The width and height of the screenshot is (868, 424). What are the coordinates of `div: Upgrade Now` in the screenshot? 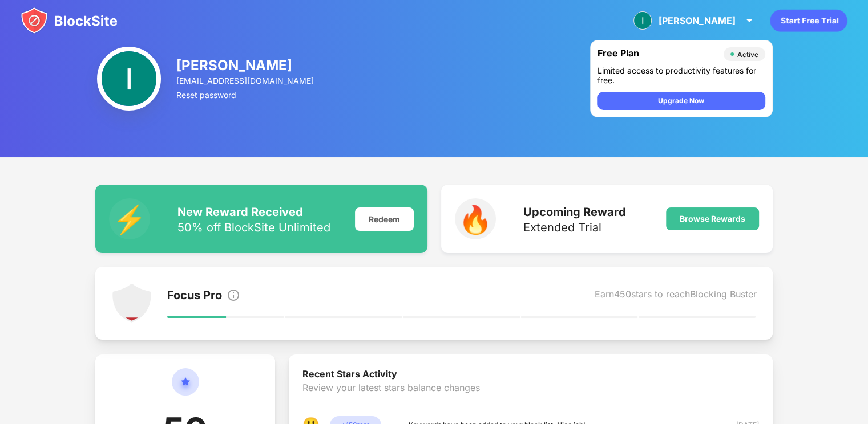 It's located at (680, 101).